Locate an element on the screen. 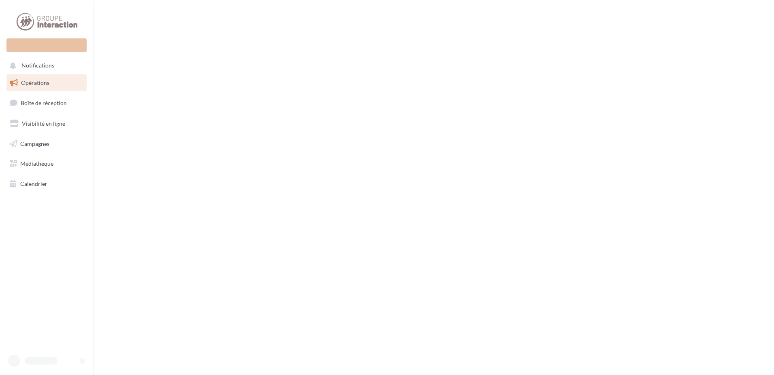 The width and height of the screenshot is (774, 375). a: Boîte de réception is located at coordinates (47, 103).